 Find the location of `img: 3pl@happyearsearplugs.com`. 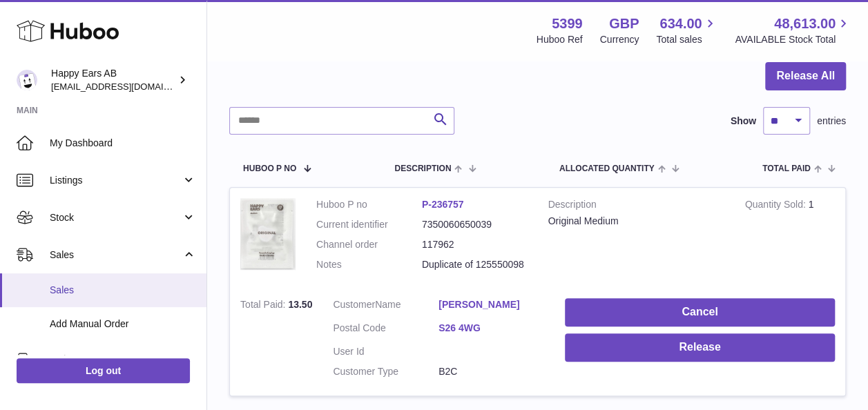

img: 3pl@happyearsearplugs.com is located at coordinates (27, 80).